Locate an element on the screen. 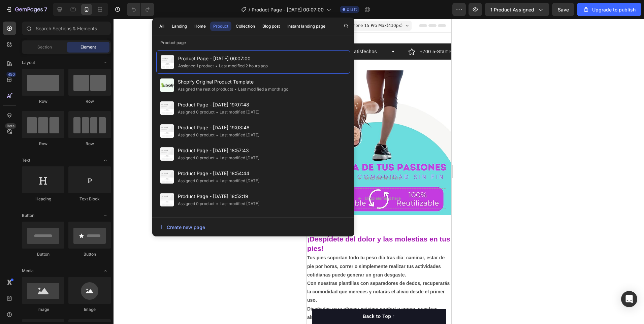 This screenshot has width=644, height=324. div: Collection is located at coordinates (245, 26).